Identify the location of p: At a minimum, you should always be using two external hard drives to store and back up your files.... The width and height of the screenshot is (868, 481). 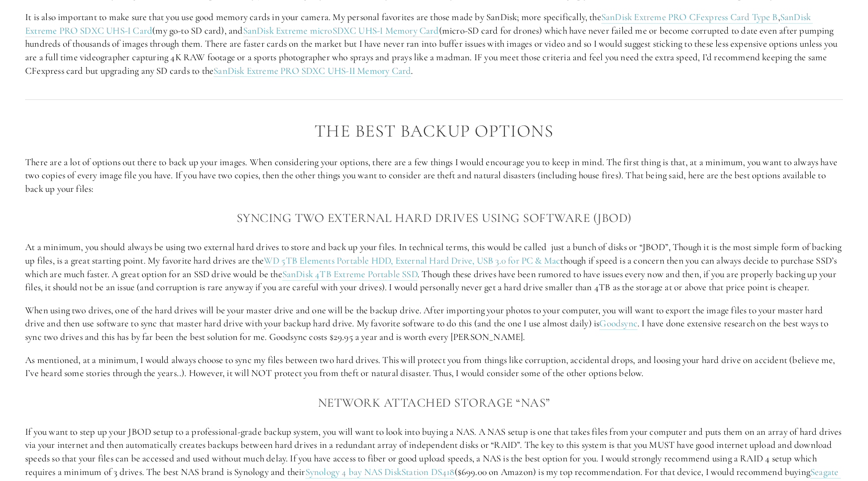
(434, 267).